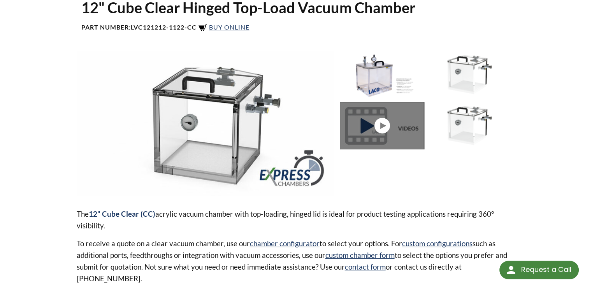 The width and height of the screenshot is (592, 284). What do you see at coordinates (205, 123) in the screenshot?
I see `img: LVC121212-1122-CC Express Chamber, angled view` at bounding box center [205, 123].